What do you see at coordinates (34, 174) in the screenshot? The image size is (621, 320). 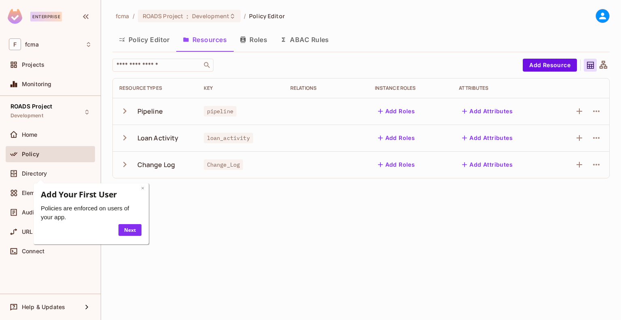 I see `span: Directory` at bounding box center [34, 174].